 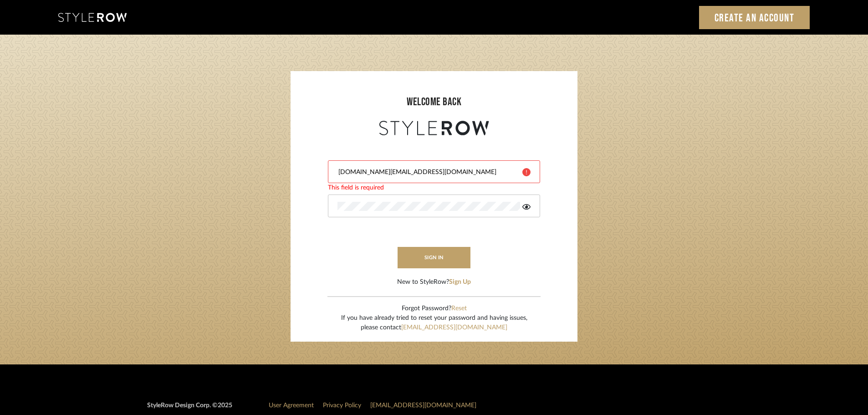 I want to click on div: If you have already tried to reset your password and having issues, please contact, so click(x=434, y=323).